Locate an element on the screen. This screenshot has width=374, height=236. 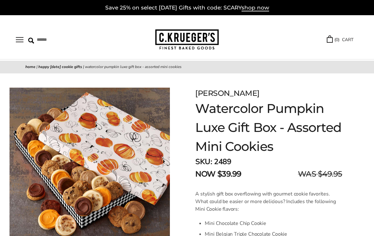
span: NOW $39.99 is located at coordinates (218, 174).